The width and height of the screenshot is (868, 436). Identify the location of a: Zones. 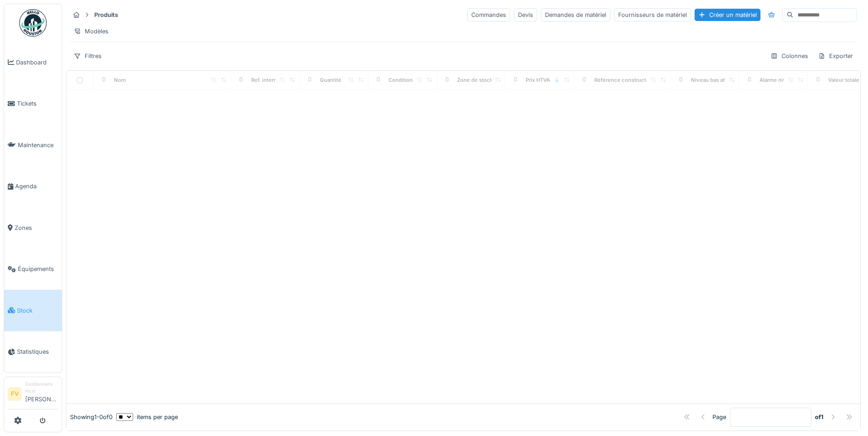
(33, 228).